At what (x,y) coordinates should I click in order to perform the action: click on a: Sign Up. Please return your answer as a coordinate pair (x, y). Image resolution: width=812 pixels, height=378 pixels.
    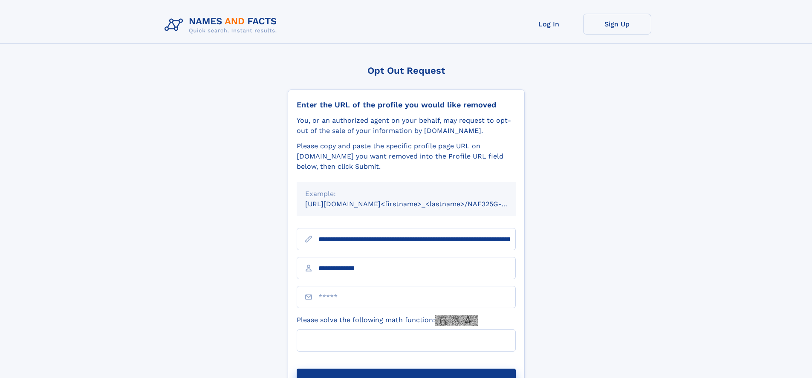
    Looking at the image, I should click on (617, 24).